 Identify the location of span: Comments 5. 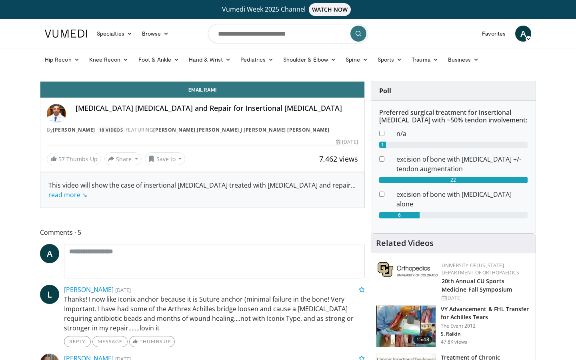
(202, 232).